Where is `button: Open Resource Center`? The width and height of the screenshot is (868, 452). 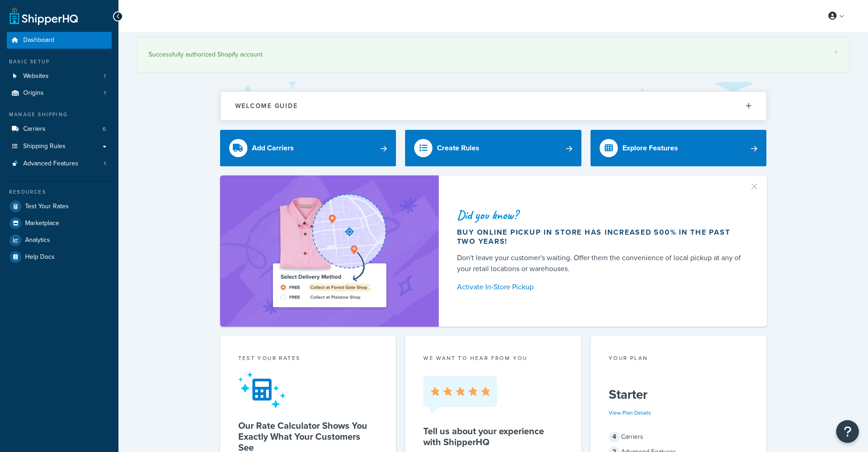 button: Open Resource Center is located at coordinates (848, 431).